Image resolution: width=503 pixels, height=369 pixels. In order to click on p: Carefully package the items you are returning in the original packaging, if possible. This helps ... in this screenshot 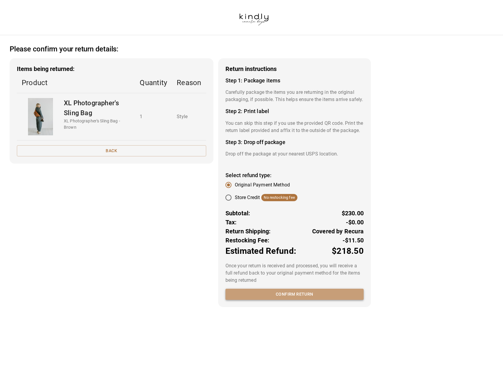, I will do `click(295, 96)`.